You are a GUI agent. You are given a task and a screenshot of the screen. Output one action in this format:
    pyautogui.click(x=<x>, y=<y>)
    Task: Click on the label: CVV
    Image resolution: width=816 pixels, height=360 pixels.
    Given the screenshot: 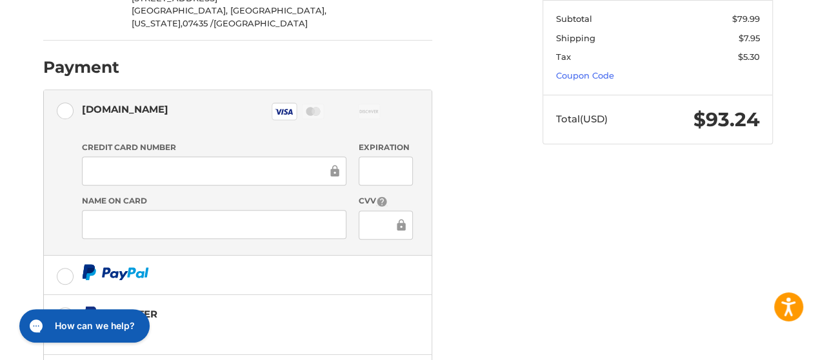 What is the action you would take?
    pyautogui.click(x=385, y=201)
    